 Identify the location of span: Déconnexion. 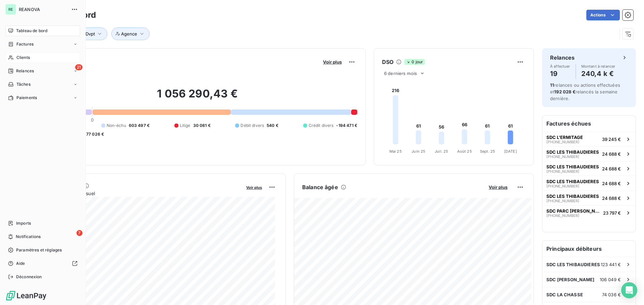
(29, 277).